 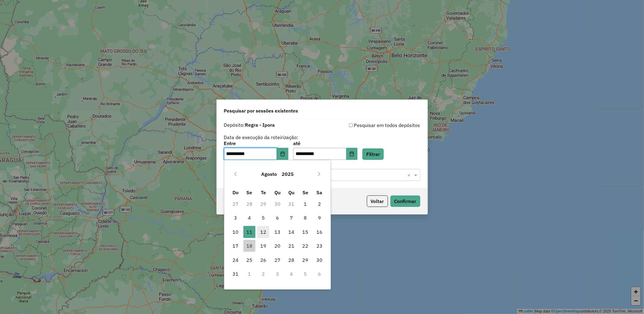 I want to click on span: 14, so click(x=291, y=232).